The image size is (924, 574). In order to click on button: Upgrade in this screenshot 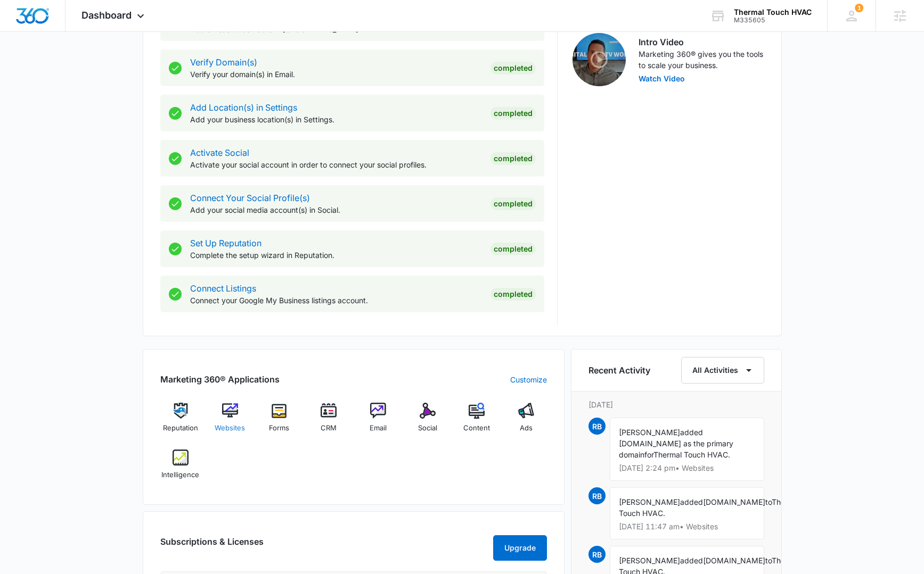, I will do `click(520, 548)`.